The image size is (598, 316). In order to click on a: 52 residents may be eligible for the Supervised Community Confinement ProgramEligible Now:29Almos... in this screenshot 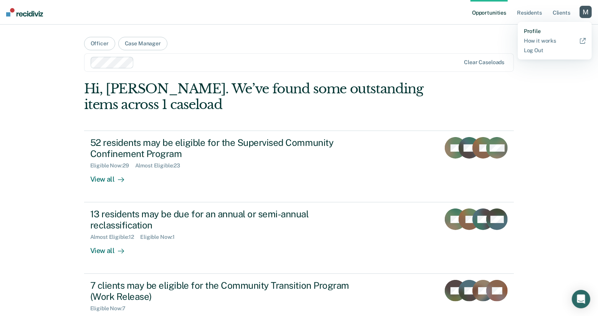, I will do `click(299, 166)`.